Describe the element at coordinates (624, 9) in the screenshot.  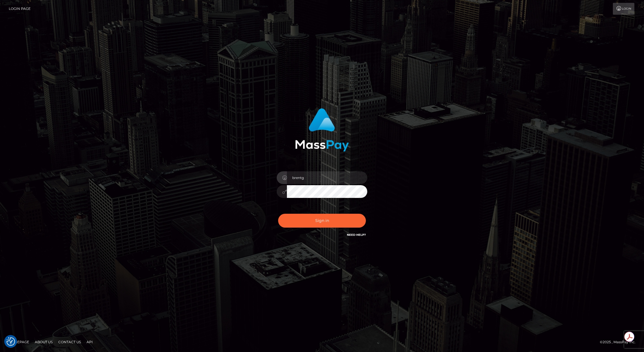
I see `a: Login` at that location.